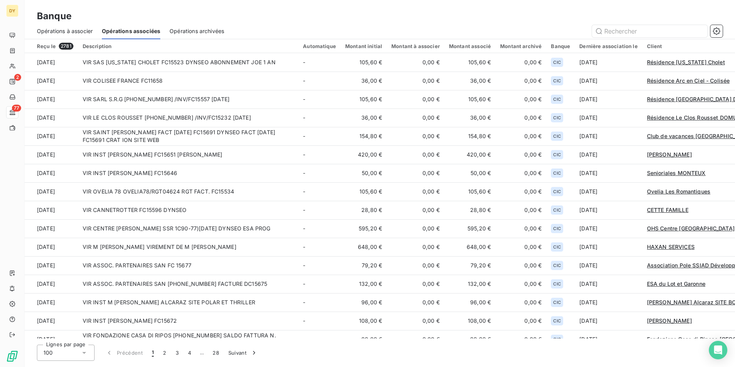 Image resolution: width=735 pixels, height=367 pixels. What do you see at coordinates (54, 16) in the screenshot?
I see `h3: Banque` at bounding box center [54, 16].